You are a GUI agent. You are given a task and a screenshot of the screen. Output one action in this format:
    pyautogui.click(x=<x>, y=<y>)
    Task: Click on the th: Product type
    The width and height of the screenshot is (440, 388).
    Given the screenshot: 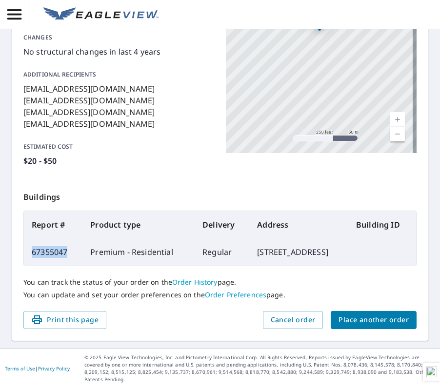 What is the action you would take?
    pyautogui.click(x=138, y=225)
    